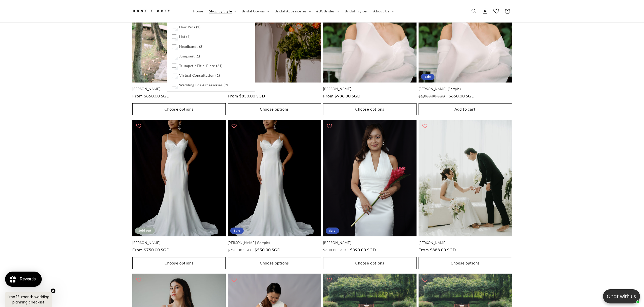 Image resolution: width=644 pixels, height=307 pixels. I want to click on div: Free 12-month wedding planning checklistClose teaser, so click(29, 299).